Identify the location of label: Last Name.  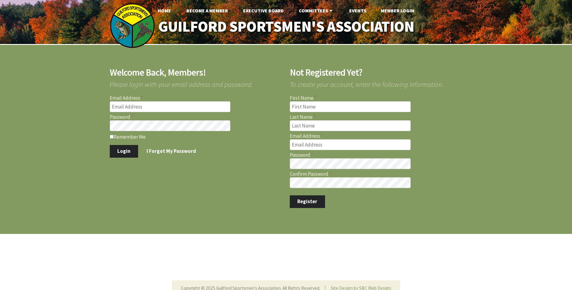
(376, 117).